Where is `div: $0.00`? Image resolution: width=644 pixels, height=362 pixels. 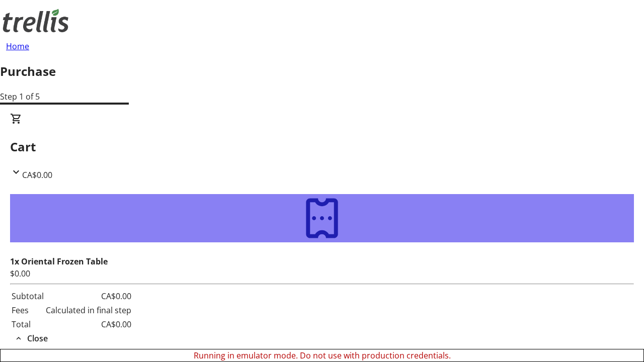
div: $0.00 is located at coordinates (322, 274).